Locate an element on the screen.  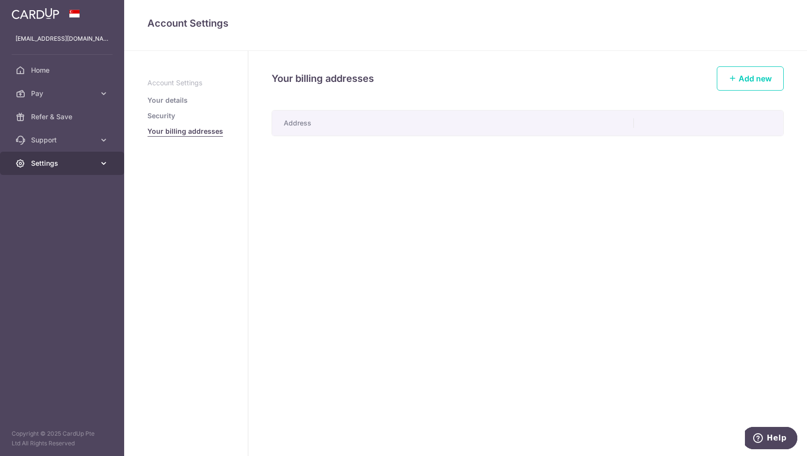
span: Settings is located at coordinates (63, 163).